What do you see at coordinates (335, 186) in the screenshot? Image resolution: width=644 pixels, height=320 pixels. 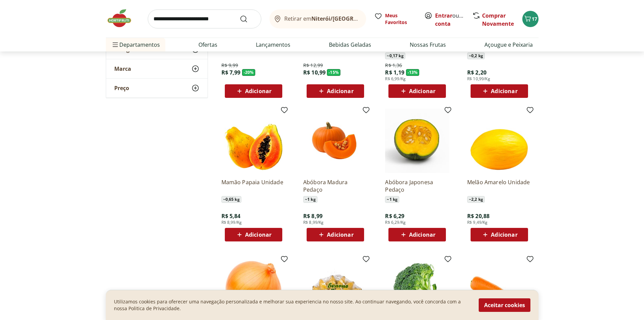 I see `p: Abóbora Madura Pedaço` at bounding box center [335, 186].